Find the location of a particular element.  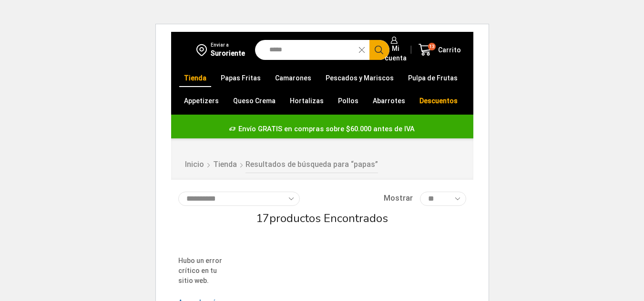

span: 13 is located at coordinates (432, 46).